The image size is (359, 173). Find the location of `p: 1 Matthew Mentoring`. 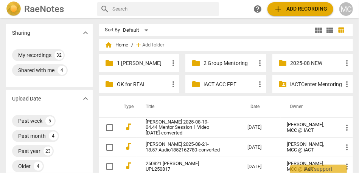

p: 1 Matthew Mentoring is located at coordinates (142, 63).